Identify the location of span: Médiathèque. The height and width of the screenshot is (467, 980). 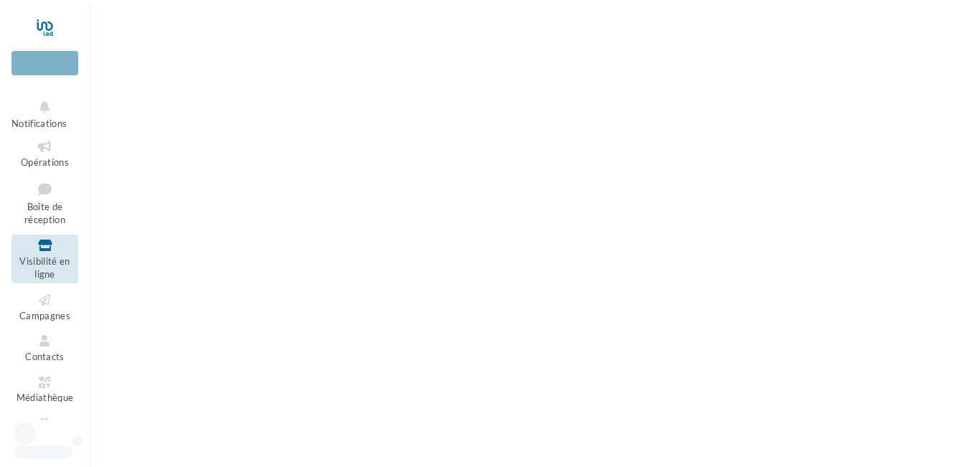
(45, 398).